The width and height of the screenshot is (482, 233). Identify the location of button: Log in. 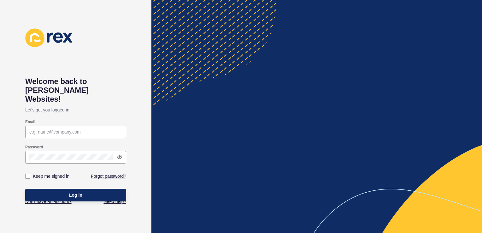
(76, 195).